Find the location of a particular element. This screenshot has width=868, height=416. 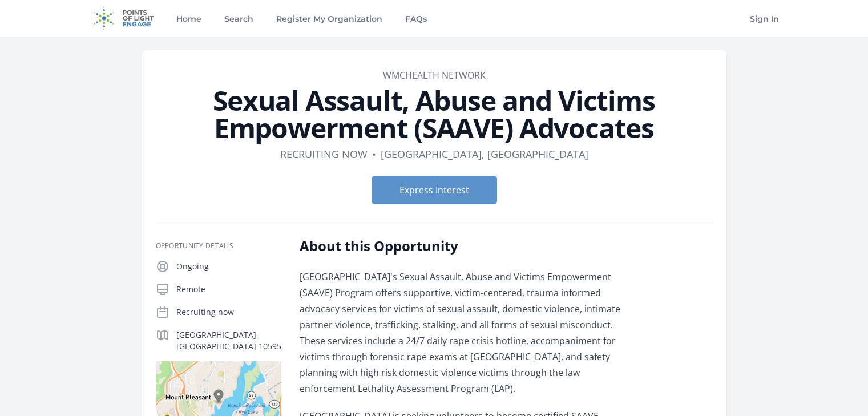

p: Remote is located at coordinates (229, 289).